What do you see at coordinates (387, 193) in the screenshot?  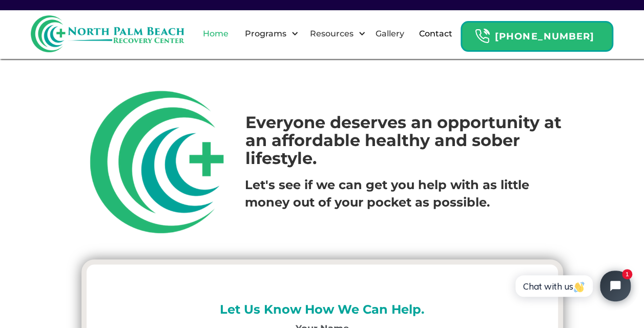 I see `strong: Let's see if we can get you help with as little money out of your pocket as possible.` at bounding box center [387, 193].